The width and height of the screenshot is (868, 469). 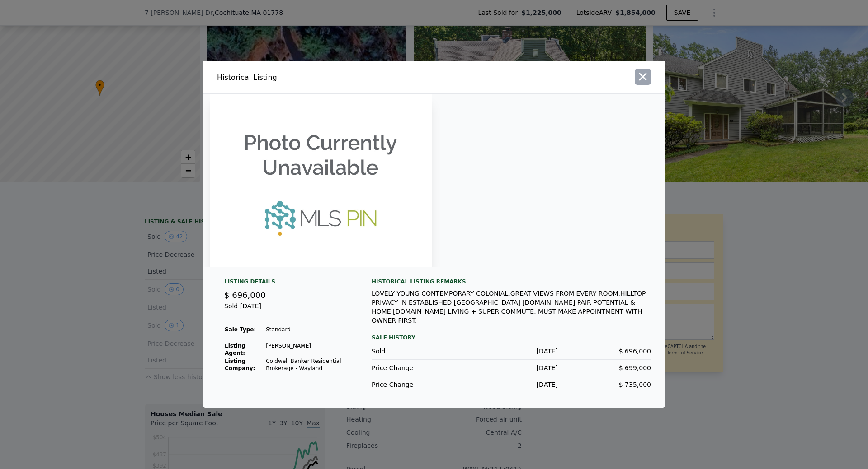 What do you see at coordinates (235, 350) in the screenshot?
I see `strong: Listing Agent:` at bounding box center [235, 350].